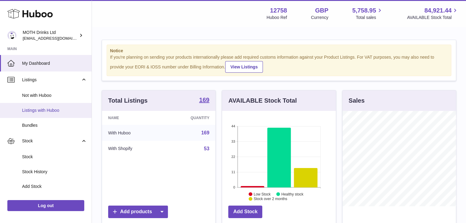 This screenshot has width=466, height=223. What do you see at coordinates (233, 157) in the screenshot?
I see `text: 22` at bounding box center [233, 157].